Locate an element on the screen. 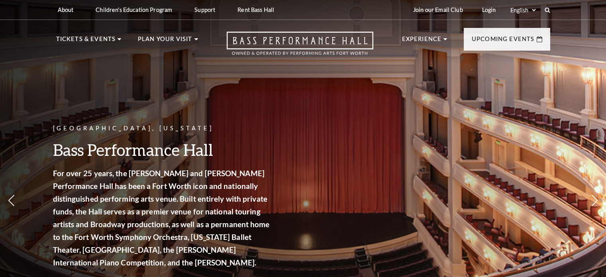  p: Experience is located at coordinates (422, 41).